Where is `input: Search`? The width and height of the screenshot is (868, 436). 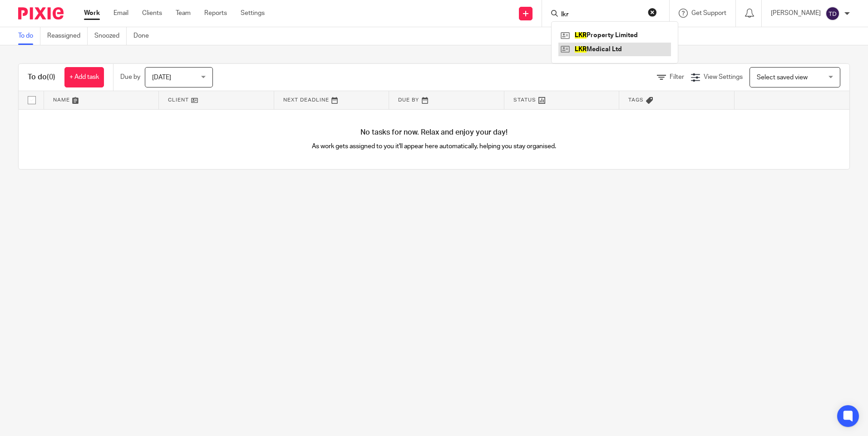 input: Search is located at coordinates (601, 15).